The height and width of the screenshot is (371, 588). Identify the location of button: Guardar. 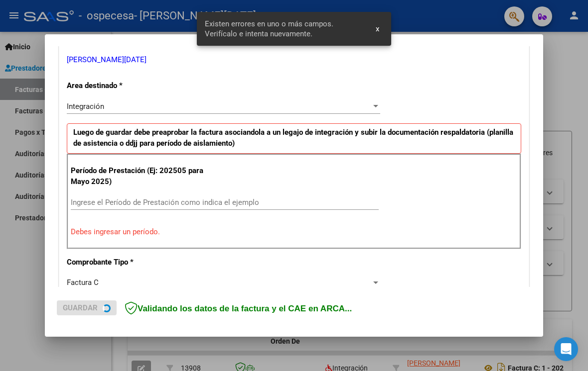
(87, 308).